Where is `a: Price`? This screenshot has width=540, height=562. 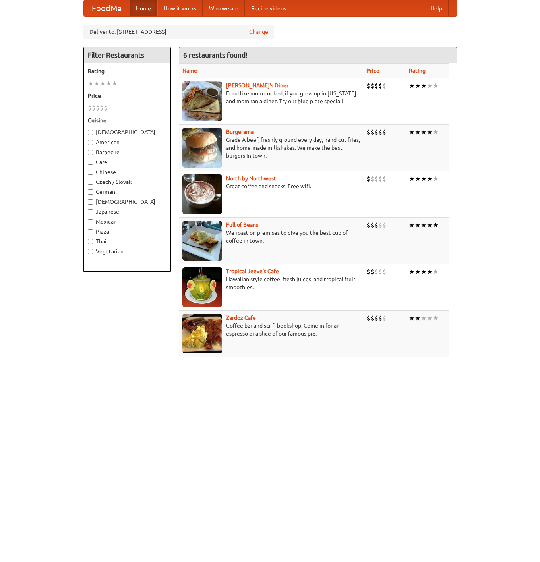 a: Price is located at coordinates (373, 71).